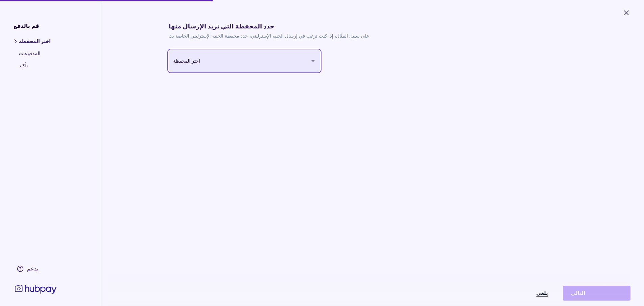 This screenshot has width=644, height=306. What do you see at coordinates (35, 41) in the screenshot?
I see `font: اختر المحفظة` at bounding box center [35, 41].